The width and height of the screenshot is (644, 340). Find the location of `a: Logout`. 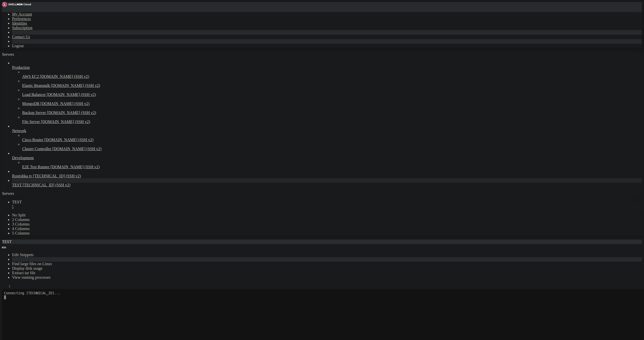

a: Logout is located at coordinates (18, 45).